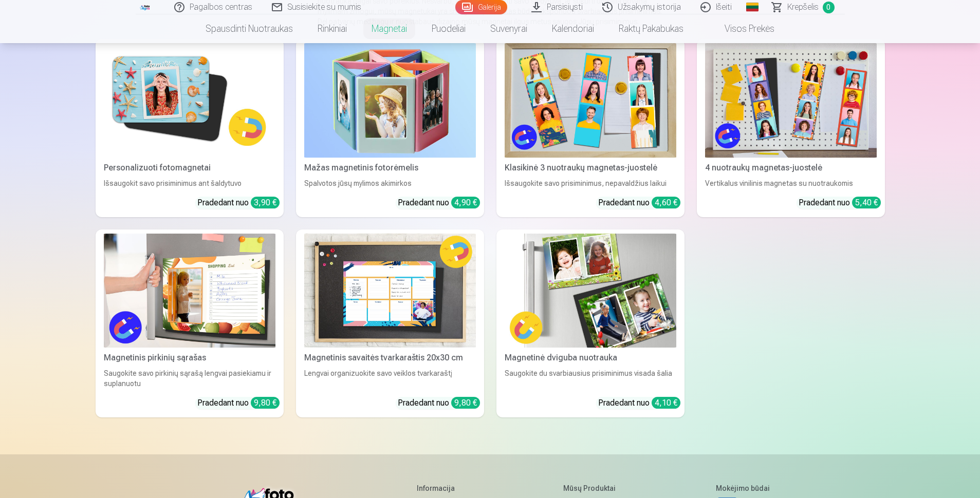  Describe the element at coordinates (190, 291) in the screenshot. I see `img: Magnetinis pirkinių sąrašas` at that location.